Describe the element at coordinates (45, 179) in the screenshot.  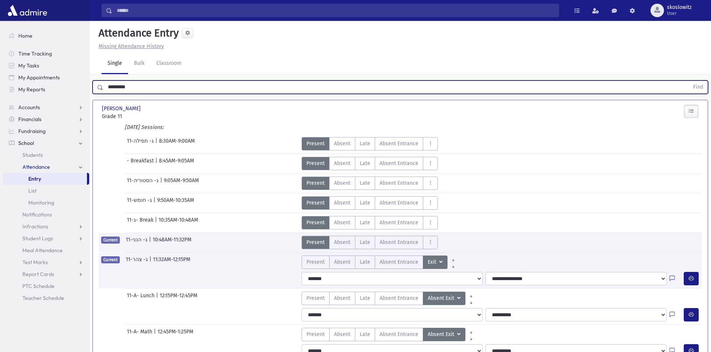
I see `a: Entry` at that location.